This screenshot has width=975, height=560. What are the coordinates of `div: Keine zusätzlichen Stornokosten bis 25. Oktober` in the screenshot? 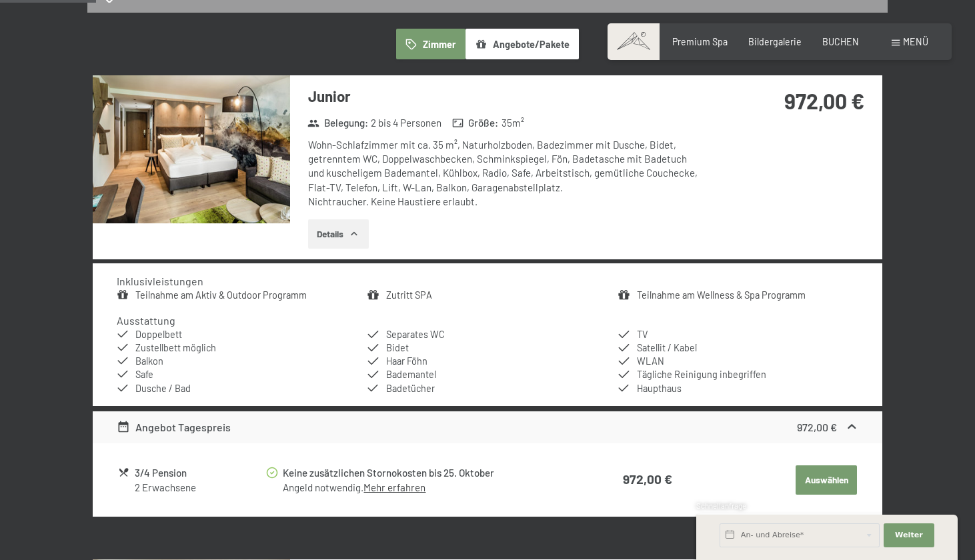 It's located at (422, 472).